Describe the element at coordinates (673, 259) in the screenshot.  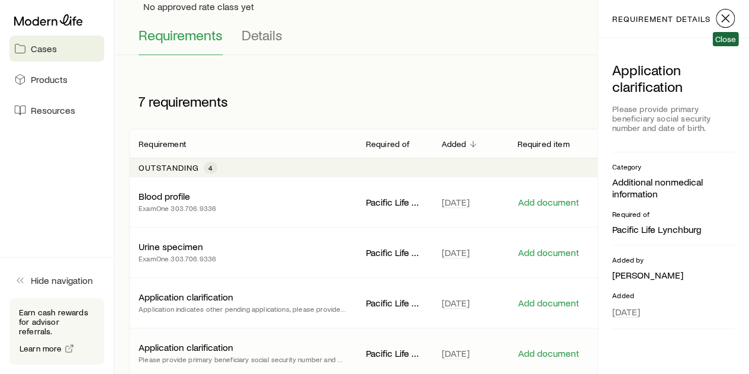
I see `p: Added by` at that location.